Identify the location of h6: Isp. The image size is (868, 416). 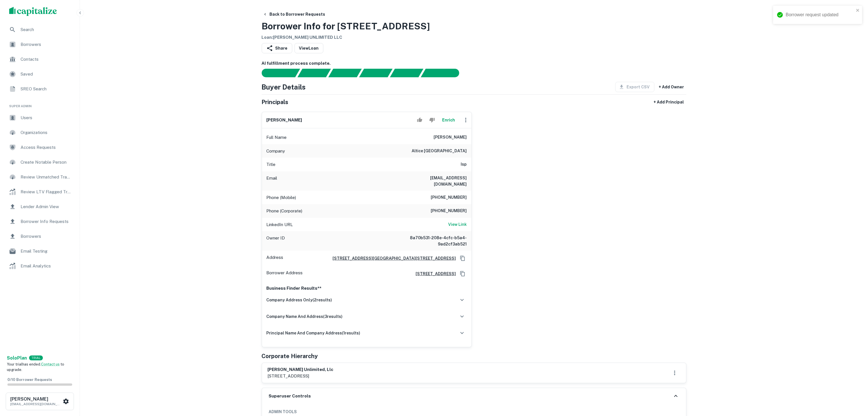
(464, 165).